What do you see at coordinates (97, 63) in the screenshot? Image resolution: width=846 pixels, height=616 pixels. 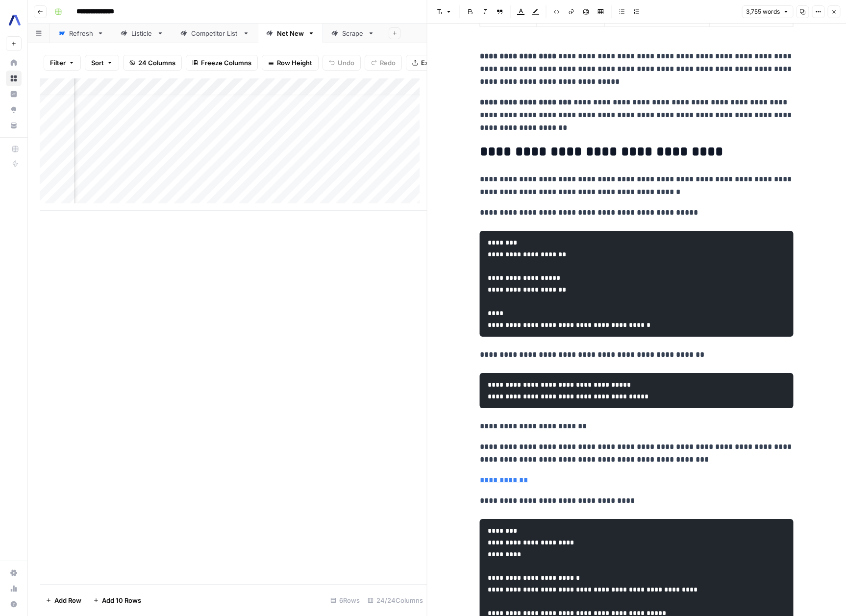 I see `span: Sort` at bounding box center [97, 63].